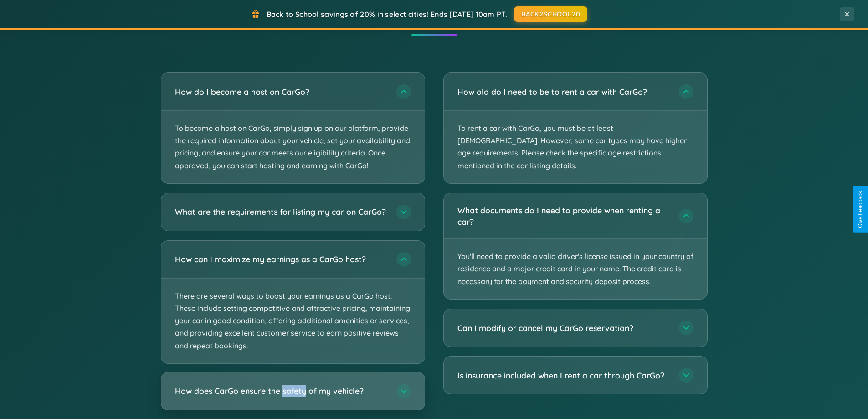 Image resolution: width=868 pixels, height=419 pixels. I want to click on p: You'll need to provide a valid driver's license issued in your country of residence and a major c..., so click(575, 269).